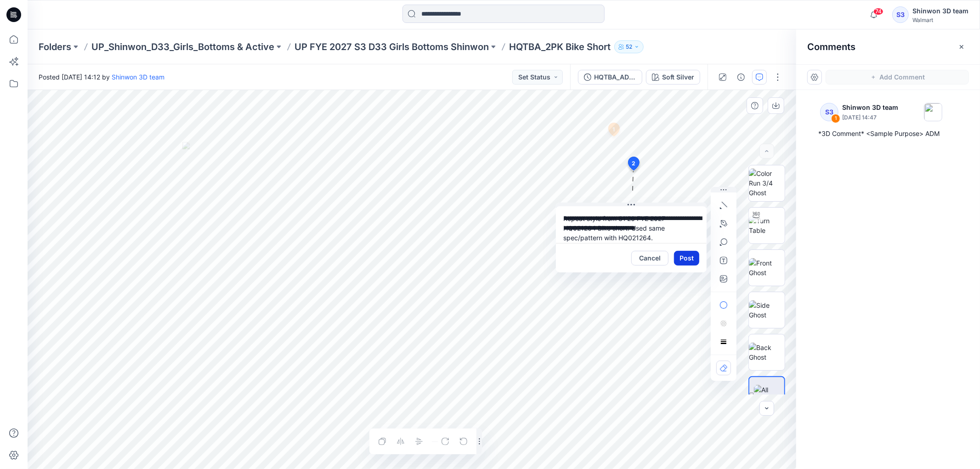 This screenshot has height=469, width=980. I want to click on img: Turn Table, so click(767, 226).